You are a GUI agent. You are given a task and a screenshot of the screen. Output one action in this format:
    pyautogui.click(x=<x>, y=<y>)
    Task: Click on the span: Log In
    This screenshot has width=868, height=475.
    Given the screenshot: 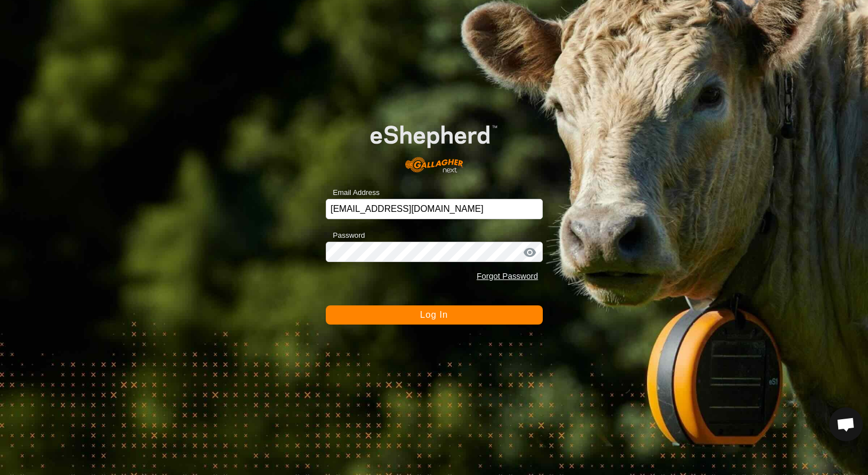 What is the action you would take?
    pyautogui.click(x=433, y=315)
    